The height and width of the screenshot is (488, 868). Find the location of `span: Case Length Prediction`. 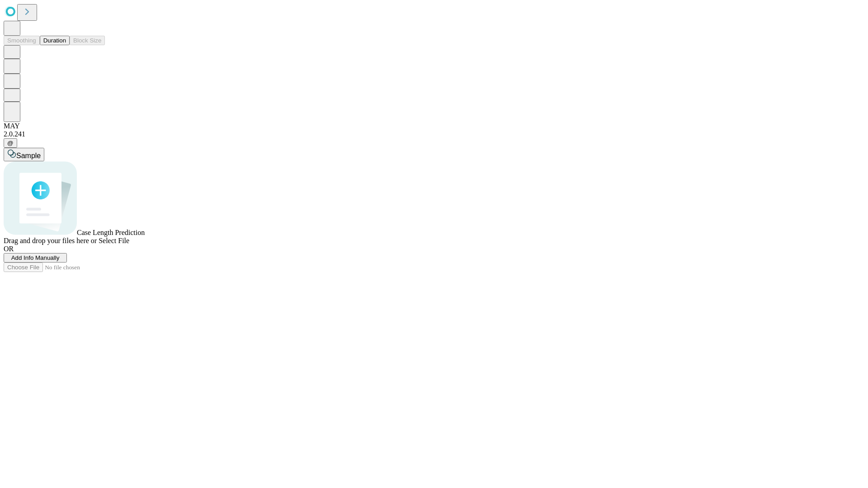

span: Case Length Prediction is located at coordinates (110, 232).